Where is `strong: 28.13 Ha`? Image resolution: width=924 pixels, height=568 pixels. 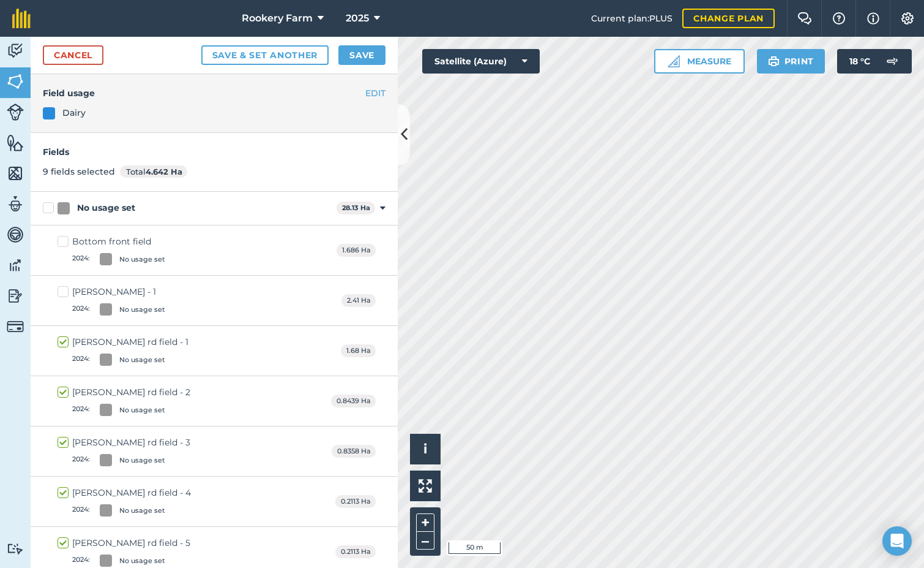
strong: 28.13 Ha is located at coordinates (356, 207).